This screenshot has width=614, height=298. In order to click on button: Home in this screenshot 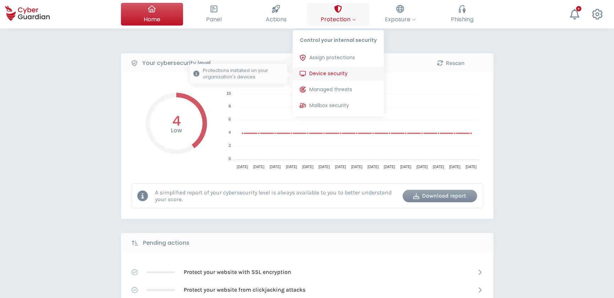, I will do `click(152, 14)`.